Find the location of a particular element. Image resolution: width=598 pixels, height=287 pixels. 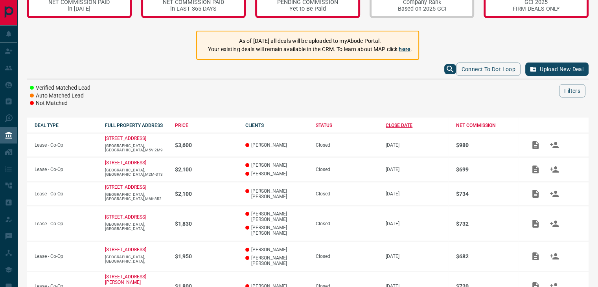

div: NET COMMISSION is located at coordinates (487, 125).